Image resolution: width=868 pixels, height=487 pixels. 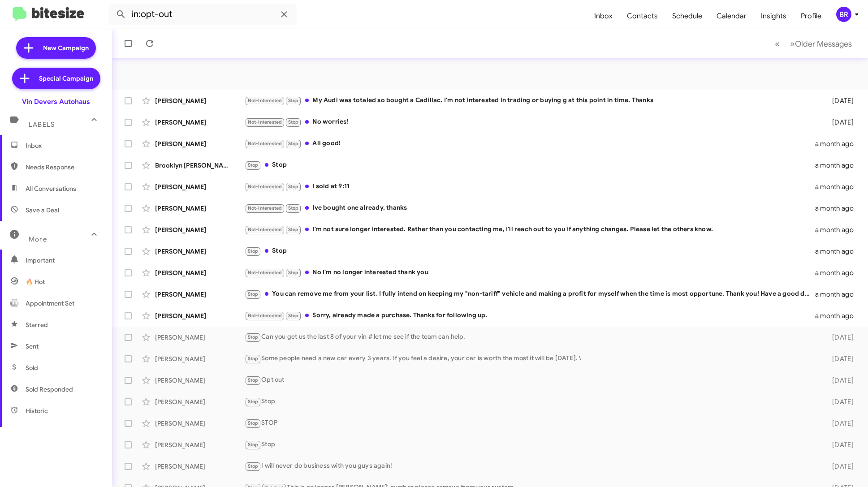 What do you see at coordinates (529, 186) in the screenshot?
I see `div: I sold at 9:11` at bounding box center [529, 186].